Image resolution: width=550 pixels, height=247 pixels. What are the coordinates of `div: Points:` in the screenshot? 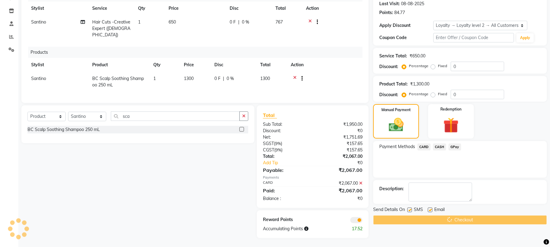 It's located at (386, 13).